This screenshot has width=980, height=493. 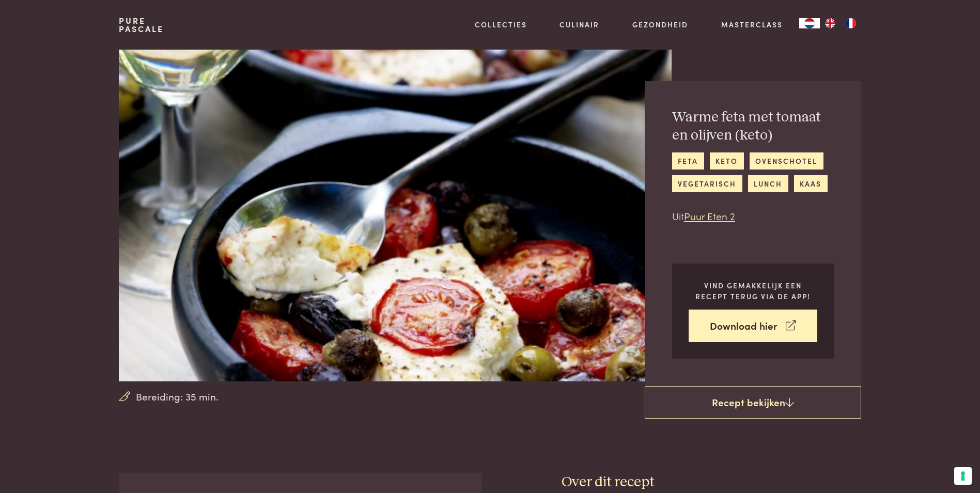 What do you see at coordinates (579, 24) in the screenshot?
I see `a: Culinair` at bounding box center [579, 24].